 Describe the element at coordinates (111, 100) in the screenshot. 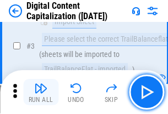

I see `div: Skip` at that location.